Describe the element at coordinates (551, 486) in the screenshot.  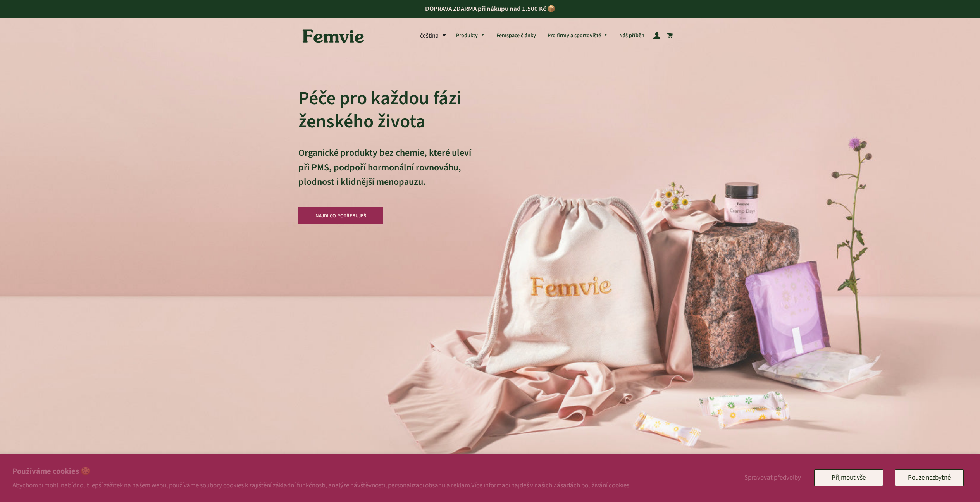
I see `a: Více informací najdeš v našich Zásadách používání cookies.` at that location.